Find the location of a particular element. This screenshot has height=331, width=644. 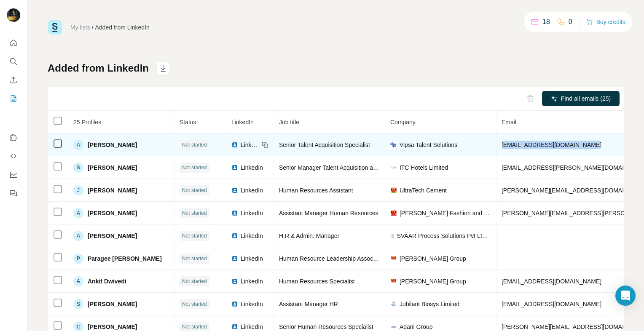

img: Surfe Logo is located at coordinates (55, 27).